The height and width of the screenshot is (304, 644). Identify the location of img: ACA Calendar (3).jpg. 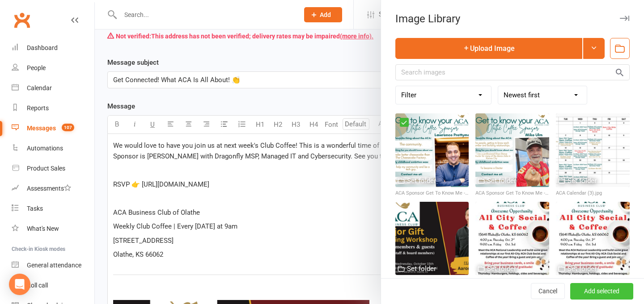
(593, 150).